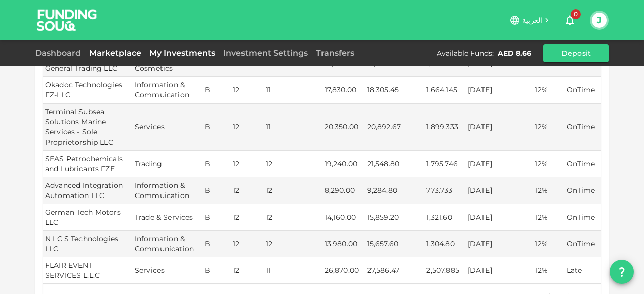 This screenshot has height=294, width=644. Describe the element at coordinates (445, 244) in the screenshot. I see `td: 1,304.80` at that location.